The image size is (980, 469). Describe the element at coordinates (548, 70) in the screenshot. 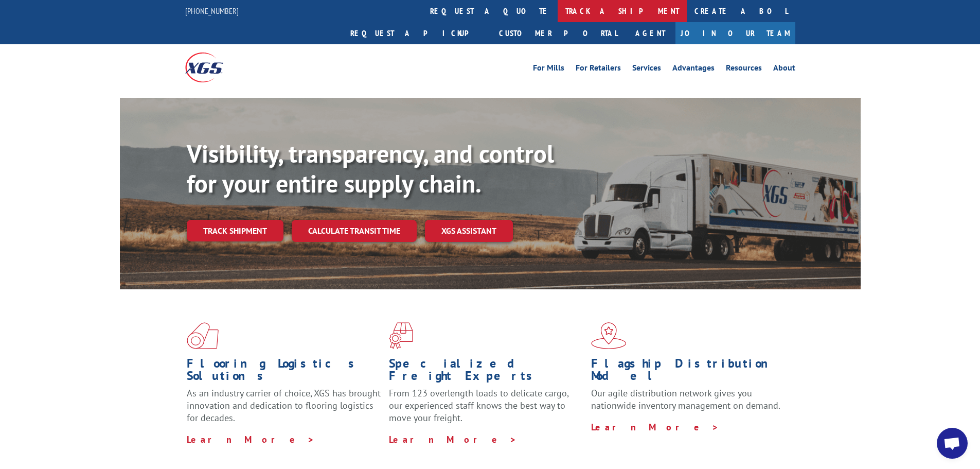

I see `a: For Mills` at that location.